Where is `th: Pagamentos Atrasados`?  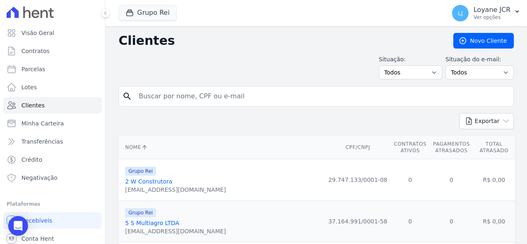
th: Pagamentos Atrasados is located at coordinates (451, 147).